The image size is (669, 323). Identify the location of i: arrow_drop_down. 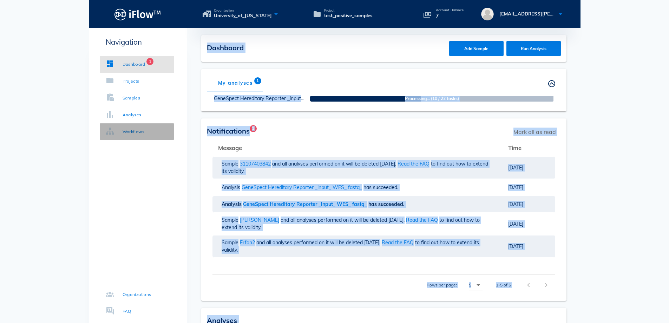
(478, 285).